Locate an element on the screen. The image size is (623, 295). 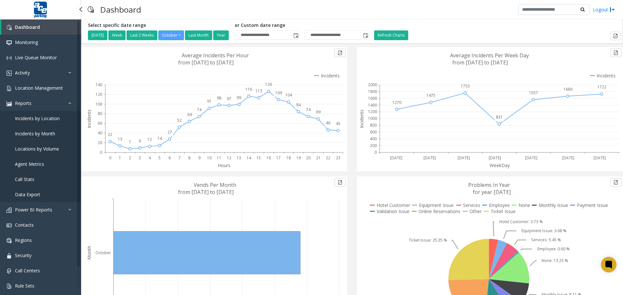
text: 80 is located at coordinates (100, 114).